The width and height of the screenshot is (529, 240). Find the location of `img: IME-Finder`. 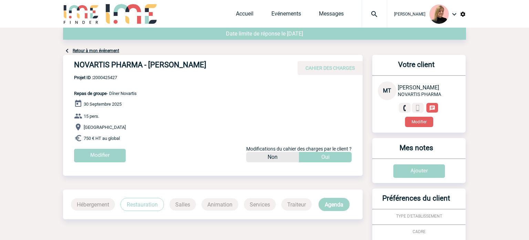

img: IME-Finder is located at coordinates (81, 14).